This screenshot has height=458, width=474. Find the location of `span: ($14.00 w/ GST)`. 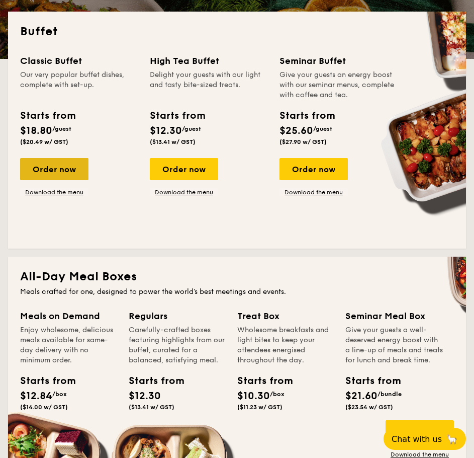

span: ($14.00 w/ GST) is located at coordinates (44, 407).